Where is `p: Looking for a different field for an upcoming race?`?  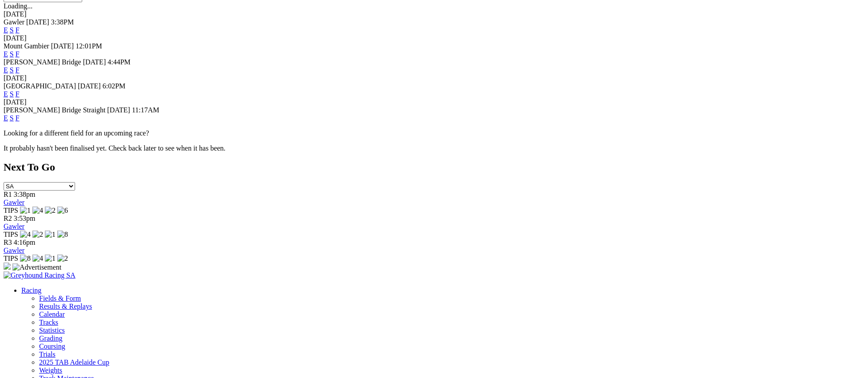
p: Looking for a different field for an upcoming race? is located at coordinates (434, 133).